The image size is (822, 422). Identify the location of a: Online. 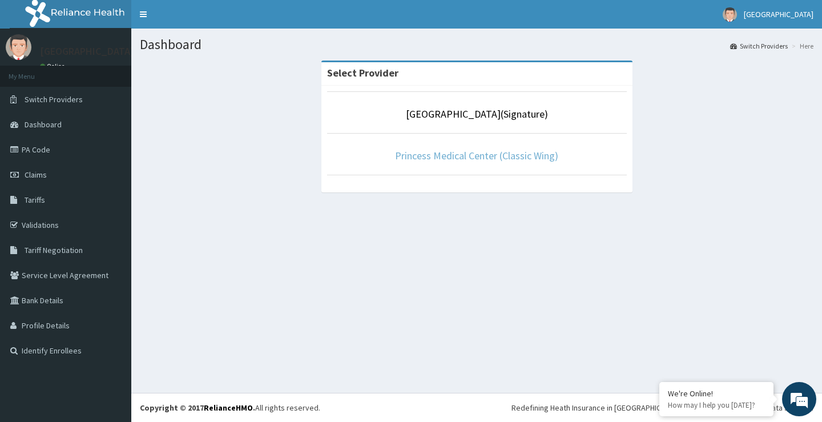
(54, 66).